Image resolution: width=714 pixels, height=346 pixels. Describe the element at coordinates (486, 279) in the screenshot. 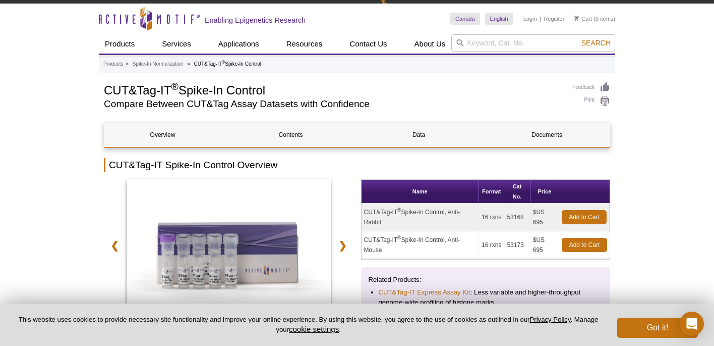

I see `p: Related Products:` at that location.